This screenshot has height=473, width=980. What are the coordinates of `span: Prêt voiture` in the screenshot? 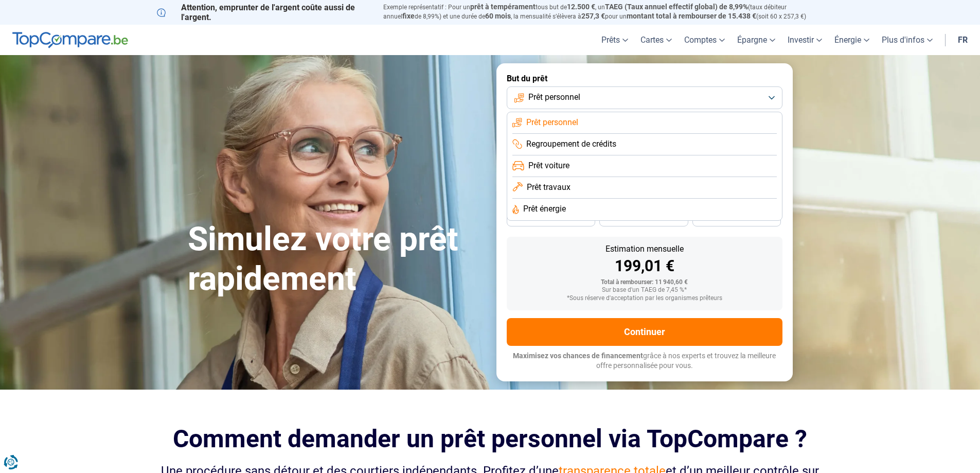 It's located at (548, 166).